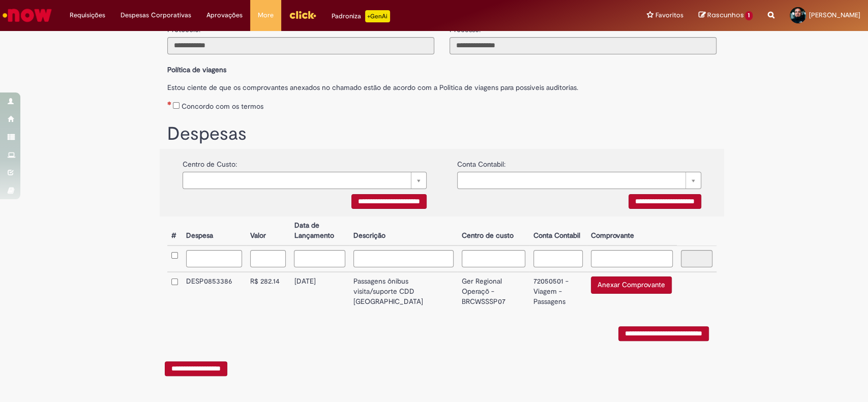 Image resolution: width=868 pixels, height=402 pixels. I want to click on label: Conta Contabil:, so click(481, 162).